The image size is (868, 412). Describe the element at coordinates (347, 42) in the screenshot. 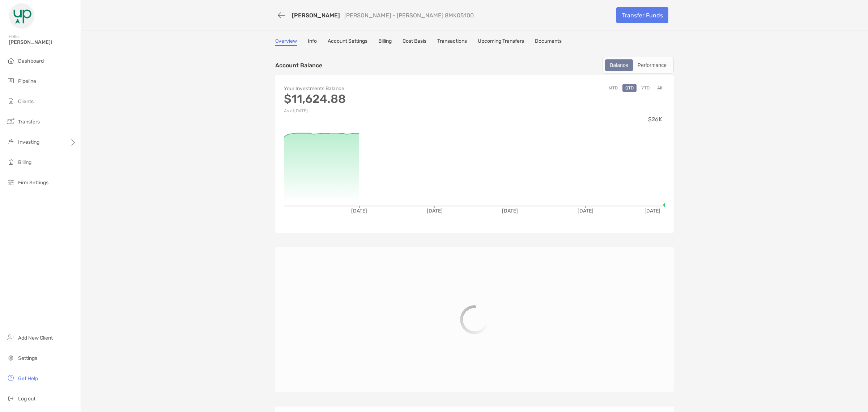

I see `a: Account Settings` at that location.